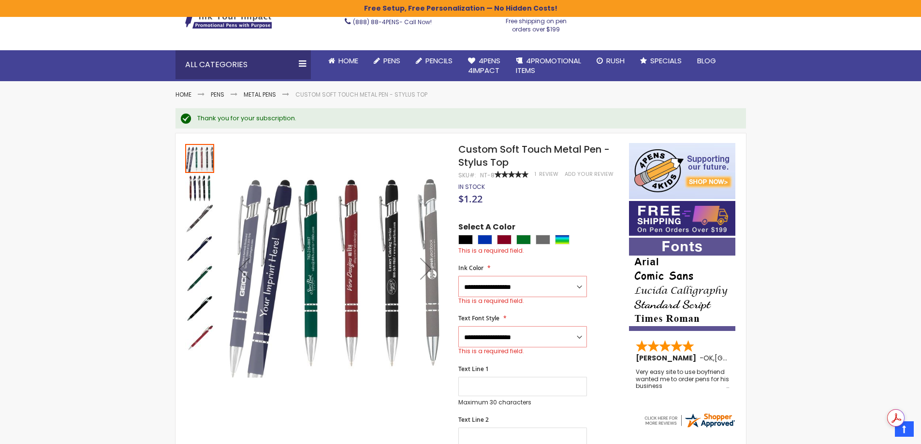  What do you see at coordinates (523, 240) in the screenshot?
I see `div: Green` at bounding box center [523, 240].